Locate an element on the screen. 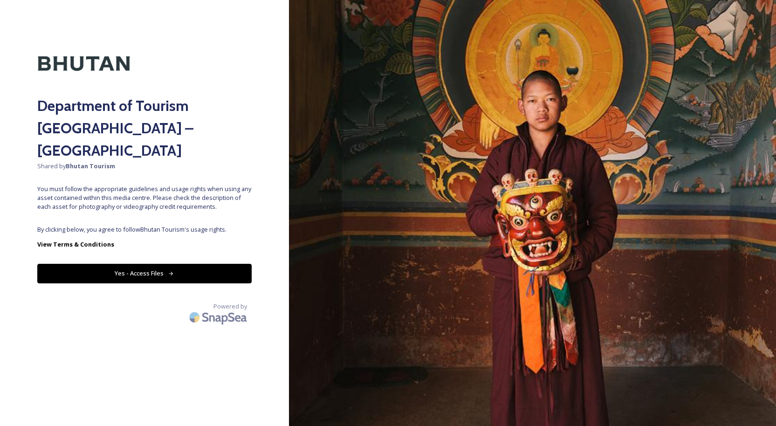  img: Kingdom-of-Bhutan-Logo.png is located at coordinates (84, 63).